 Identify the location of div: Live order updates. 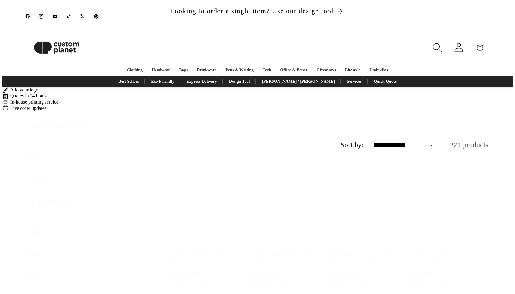
(257, 108).